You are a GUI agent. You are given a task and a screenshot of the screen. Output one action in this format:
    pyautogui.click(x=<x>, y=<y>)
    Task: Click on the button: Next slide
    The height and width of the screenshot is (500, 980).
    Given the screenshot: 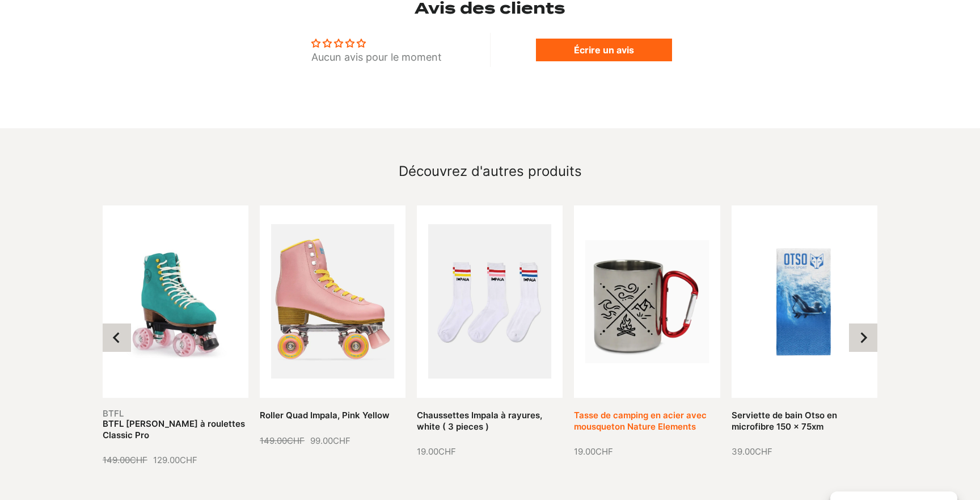 What is the action you would take?
    pyautogui.click(x=863, y=337)
    